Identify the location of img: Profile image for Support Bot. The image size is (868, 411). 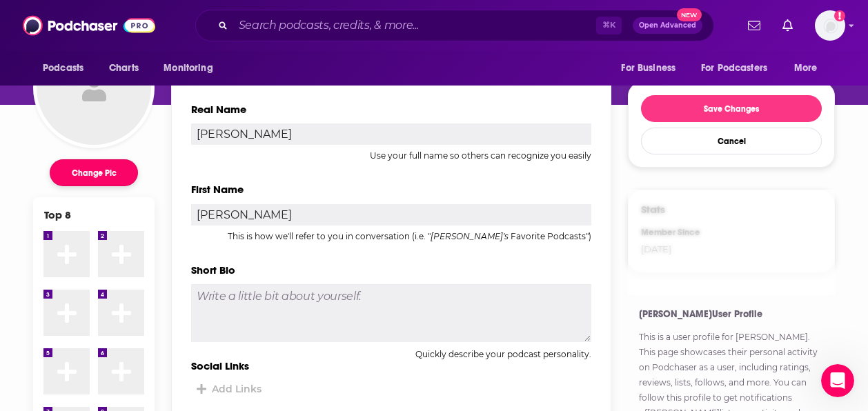
(22, 186).